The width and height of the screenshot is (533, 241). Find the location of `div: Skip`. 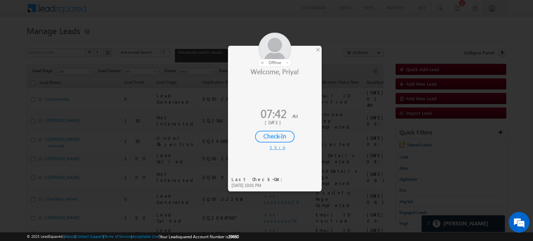

div: Skip is located at coordinates (275, 147).